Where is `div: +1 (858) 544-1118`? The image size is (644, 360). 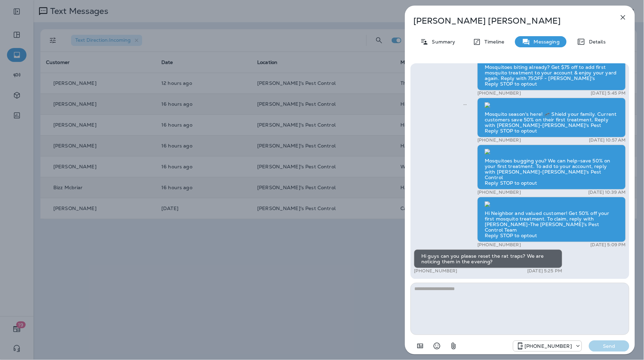
div: +1 (858) 544-1118 is located at coordinates (547, 346).